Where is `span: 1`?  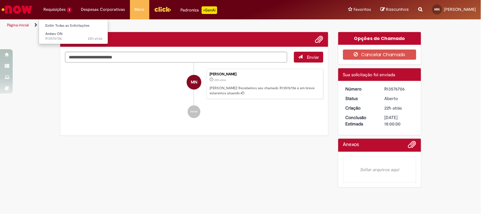 span: 1 is located at coordinates (69, 10).